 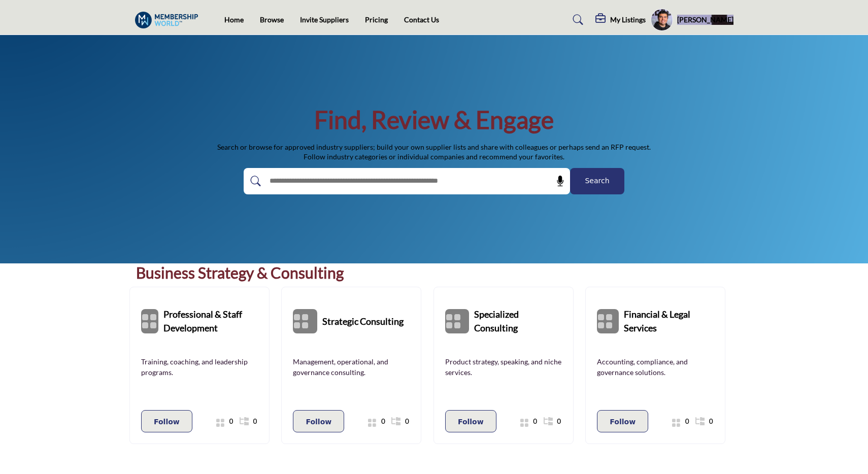 I want to click on b: Financial & Legal Services, so click(x=669, y=321).